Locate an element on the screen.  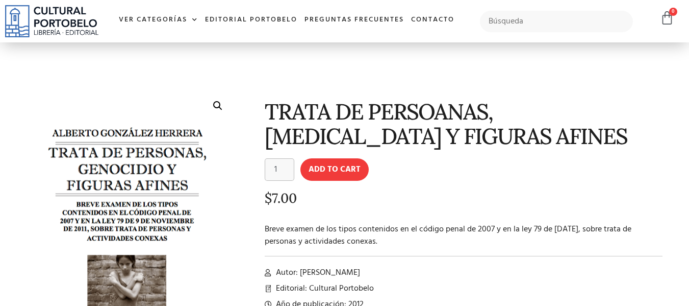
bdi: 7.00 is located at coordinates (281, 197).